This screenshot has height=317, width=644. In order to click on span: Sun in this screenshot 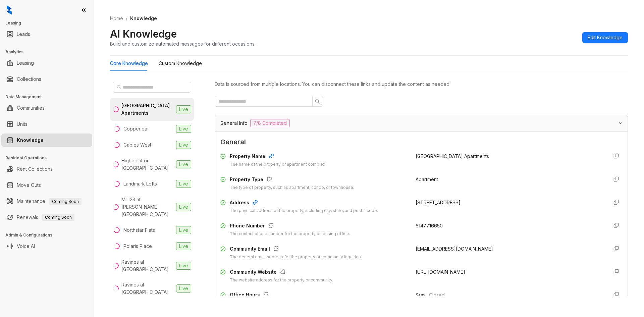, I will do `click(422, 295)`.